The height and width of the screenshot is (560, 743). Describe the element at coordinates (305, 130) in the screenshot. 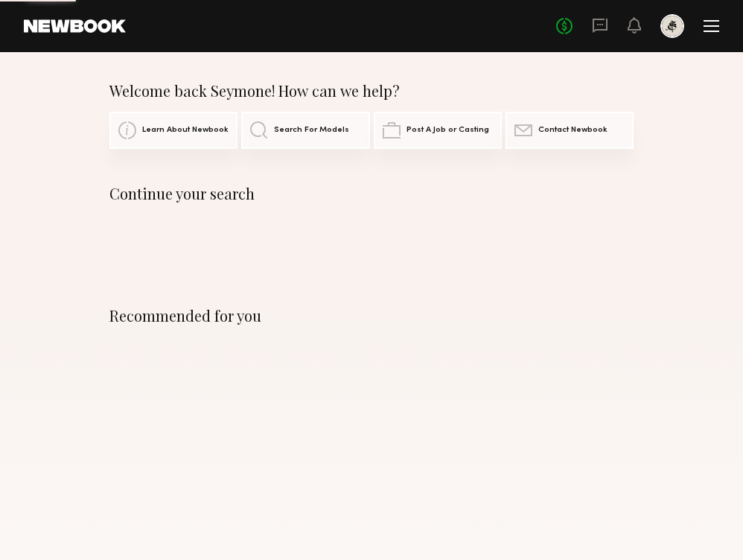

I see `a: Search For Models` at that location.